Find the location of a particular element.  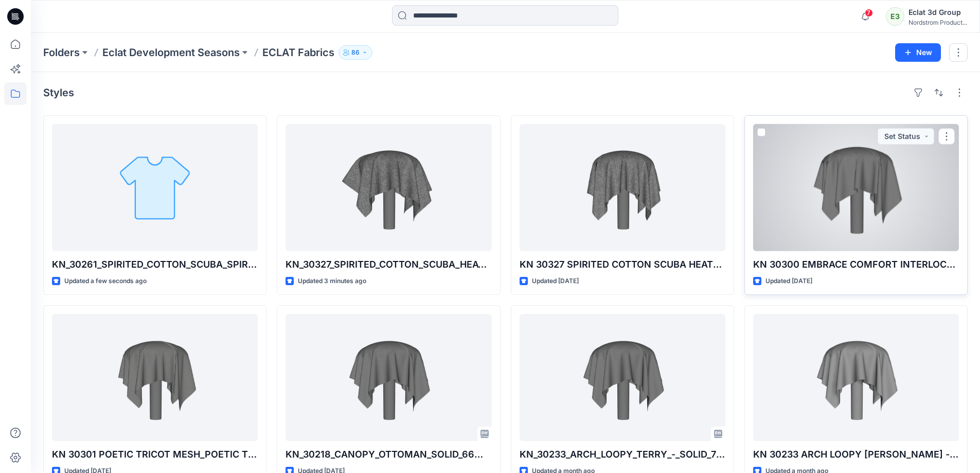

p: KN 30327 SPIRITED COTTON SCUBA HEATHER-44% Cotton,49% Polyester,7% Spandex-350-GKC3799H-2 is located at coordinates (623, 264).